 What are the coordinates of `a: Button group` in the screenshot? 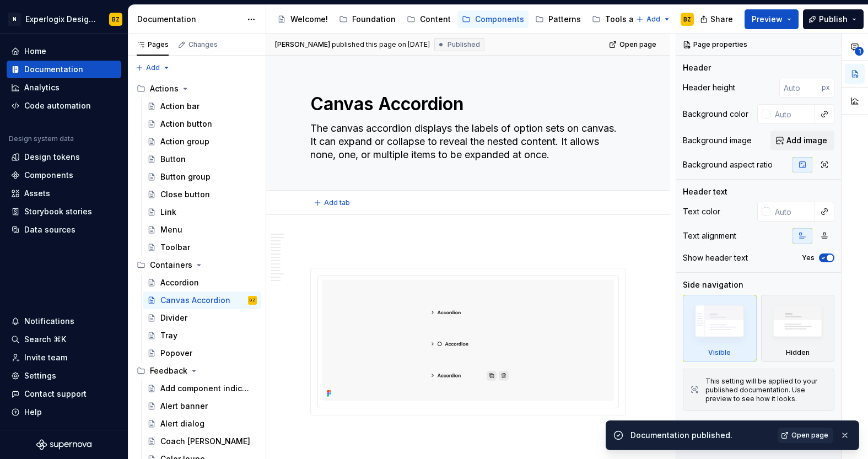 It's located at (202, 177).